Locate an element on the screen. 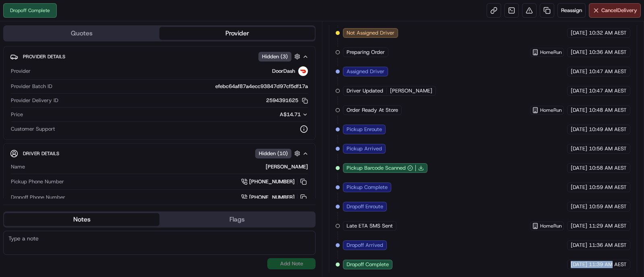  span: Not Assigned Driver is located at coordinates (370, 33).